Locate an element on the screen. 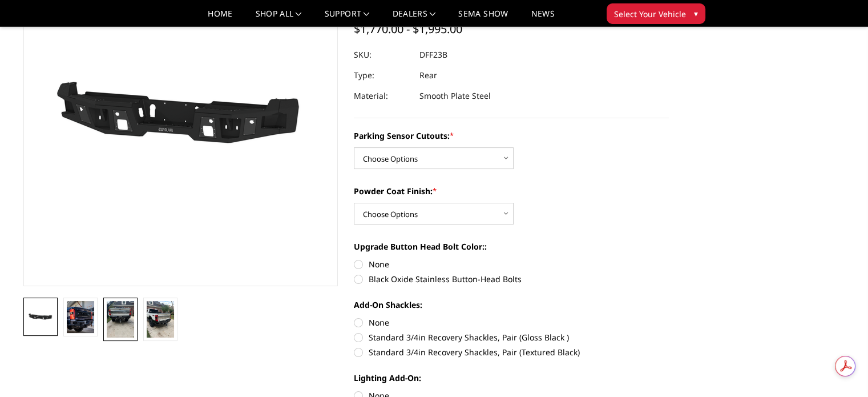 This screenshot has width=868, height=397. a: Support is located at coordinates (347, 18).